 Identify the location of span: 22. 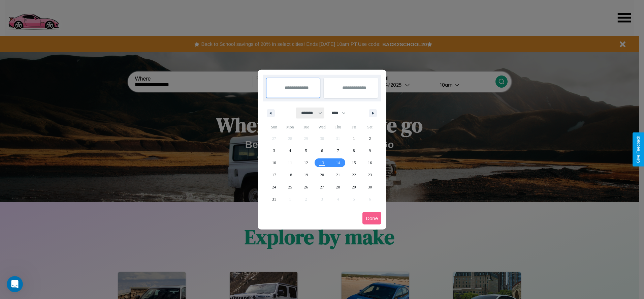
(354, 175).